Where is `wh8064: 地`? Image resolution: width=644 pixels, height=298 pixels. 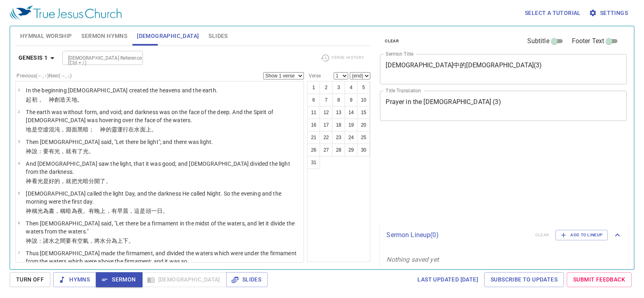
wh8064: 地 is located at coordinates (77, 100).